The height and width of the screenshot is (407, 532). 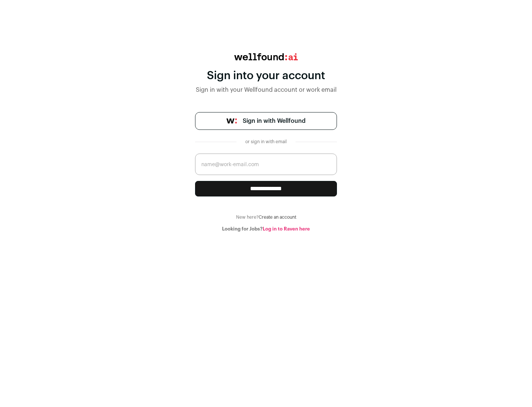 I want to click on div: Looking for Jobs?, so click(x=266, y=229).